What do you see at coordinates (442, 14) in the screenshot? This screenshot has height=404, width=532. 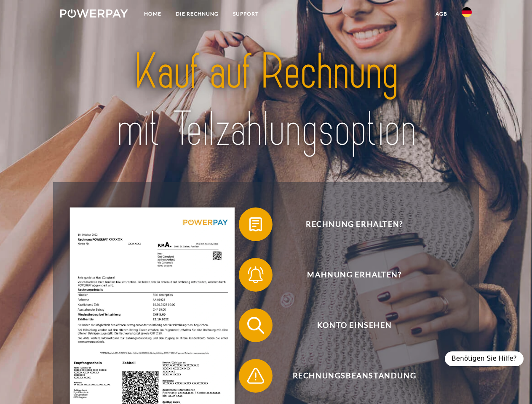 I see `a: agb` at bounding box center [442, 14].